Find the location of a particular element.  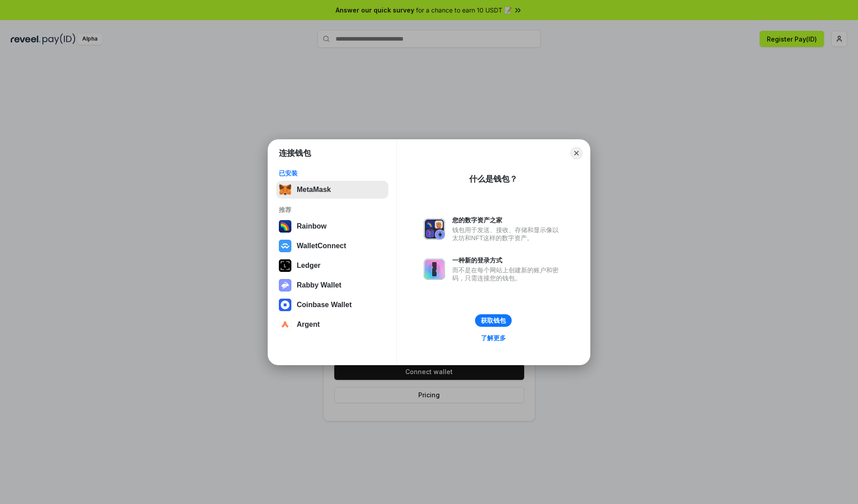

div: Rabby Wallet is located at coordinates (319, 286).